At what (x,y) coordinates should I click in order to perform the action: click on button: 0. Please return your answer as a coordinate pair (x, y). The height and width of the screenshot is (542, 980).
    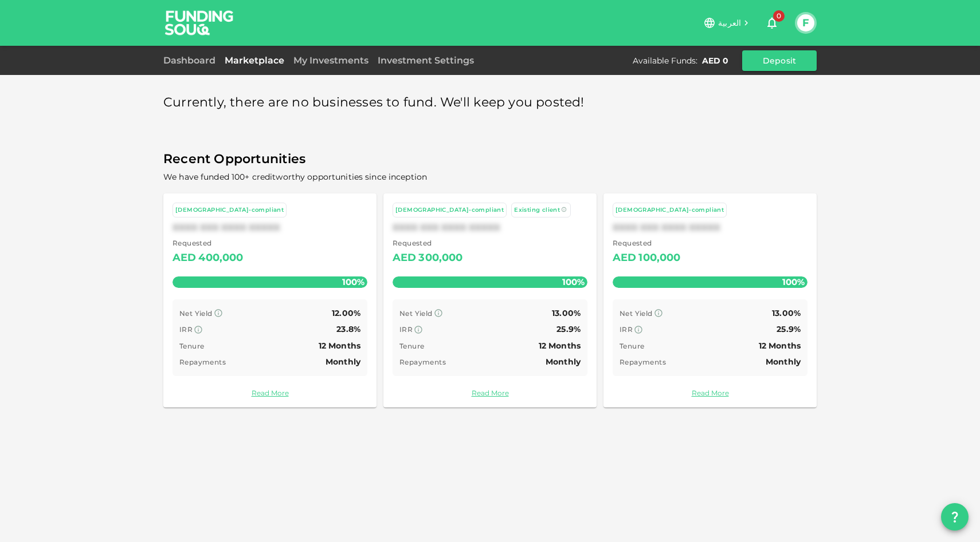
    Looking at the image, I should click on (772, 23).